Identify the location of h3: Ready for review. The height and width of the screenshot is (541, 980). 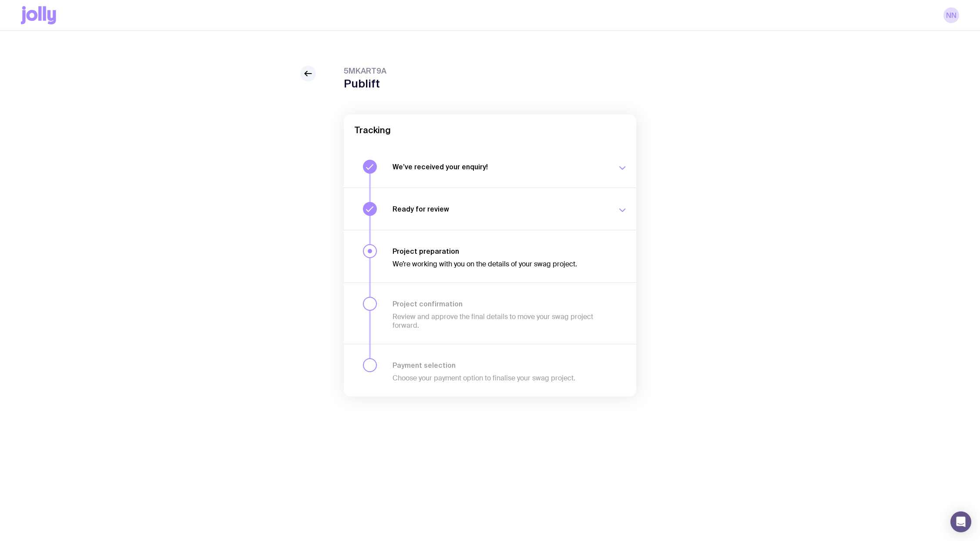
(500, 209).